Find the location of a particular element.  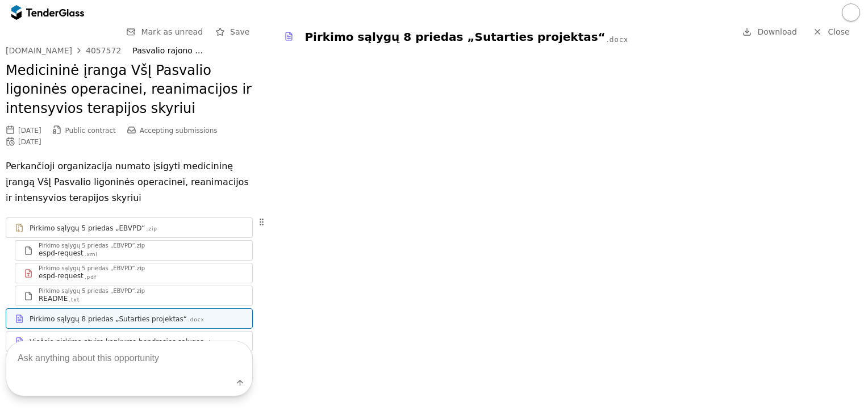

a: Close is located at coordinates (831, 32).